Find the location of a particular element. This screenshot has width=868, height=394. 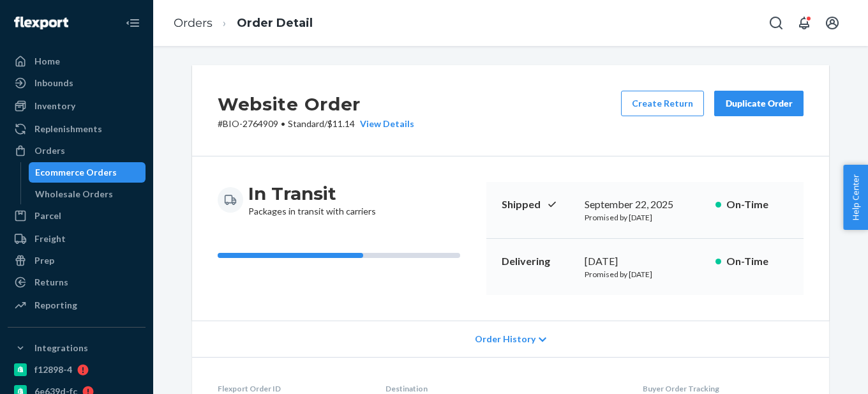

div: Inbounds is located at coordinates (54, 83).